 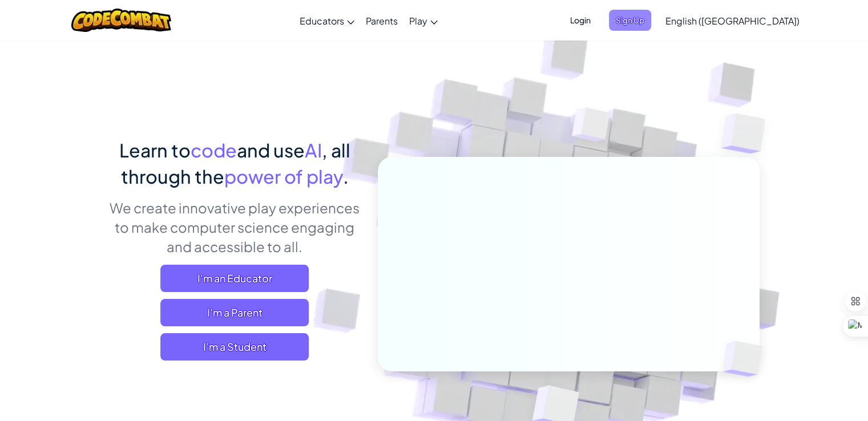 I want to click on span: Learn to, so click(x=155, y=150).